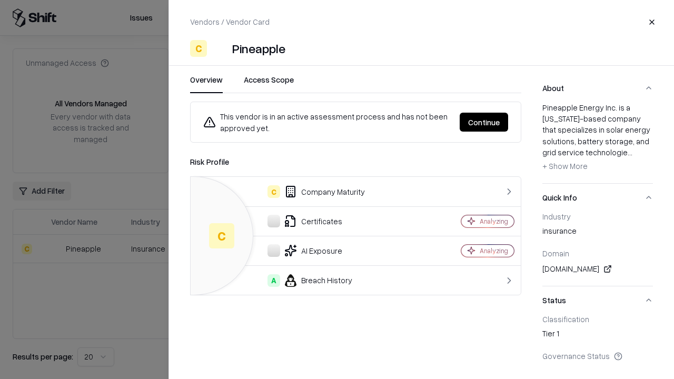  What do you see at coordinates (220, 48) in the screenshot?
I see `img: Pineapple` at bounding box center [220, 48].